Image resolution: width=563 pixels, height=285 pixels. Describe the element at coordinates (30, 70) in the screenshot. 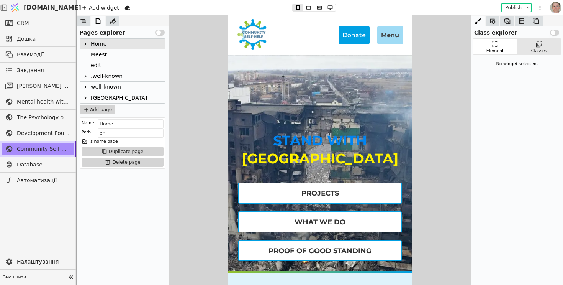

I see `span: Завдання` at that location.